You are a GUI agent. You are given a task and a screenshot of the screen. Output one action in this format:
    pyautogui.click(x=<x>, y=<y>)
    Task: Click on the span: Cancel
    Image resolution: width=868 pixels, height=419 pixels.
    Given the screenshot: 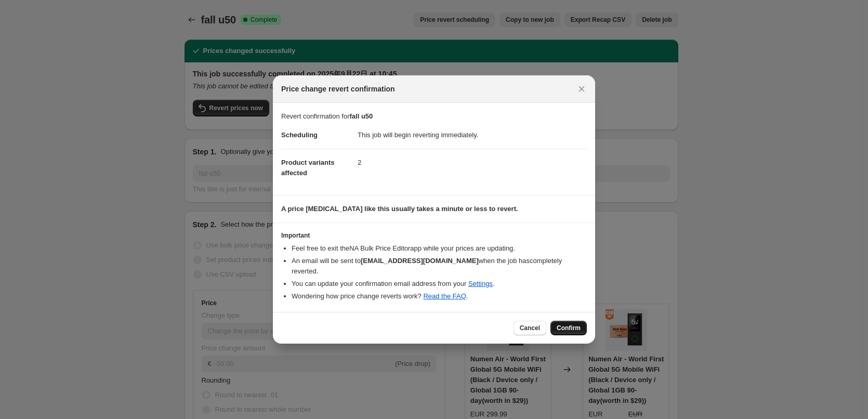 What is the action you would take?
    pyautogui.click(x=529, y=328)
    